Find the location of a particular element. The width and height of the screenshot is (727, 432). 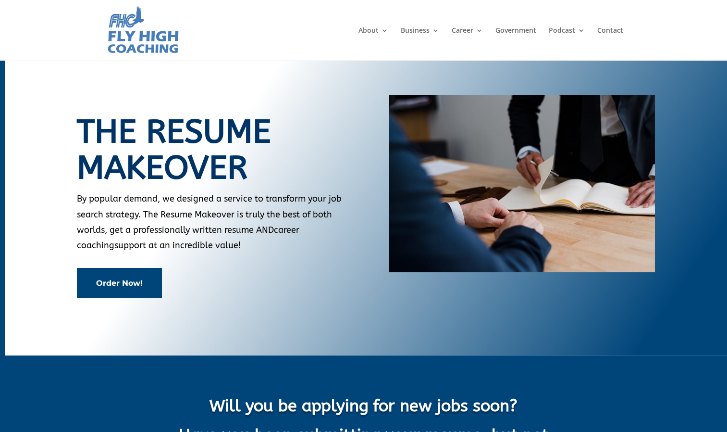

span: The Resume Makeover is located at coordinates (174, 150).